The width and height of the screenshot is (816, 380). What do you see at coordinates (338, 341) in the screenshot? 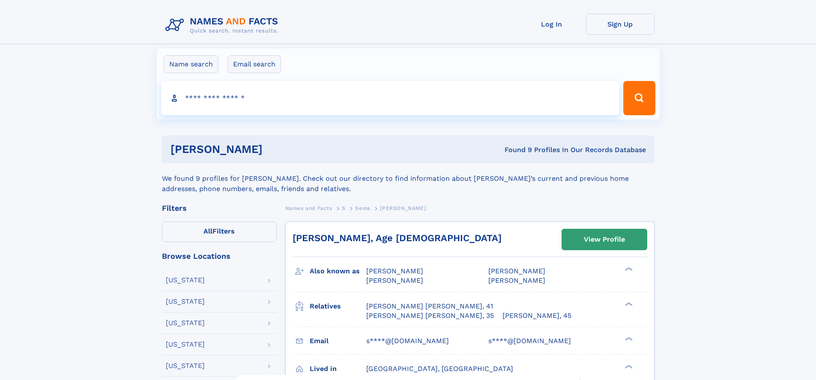
I see `h3: Email` at bounding box center [338, 341].